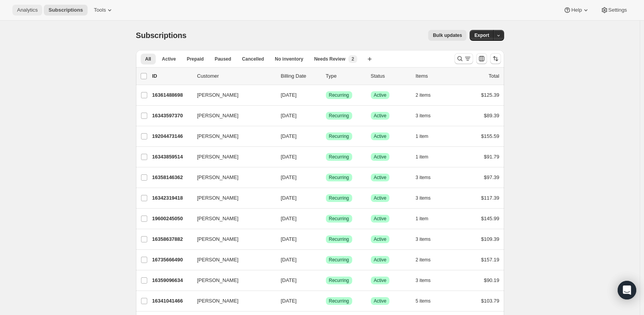 This screenshot has height=315, width=644. I want to click on span: $90.19, so click(492, 280).